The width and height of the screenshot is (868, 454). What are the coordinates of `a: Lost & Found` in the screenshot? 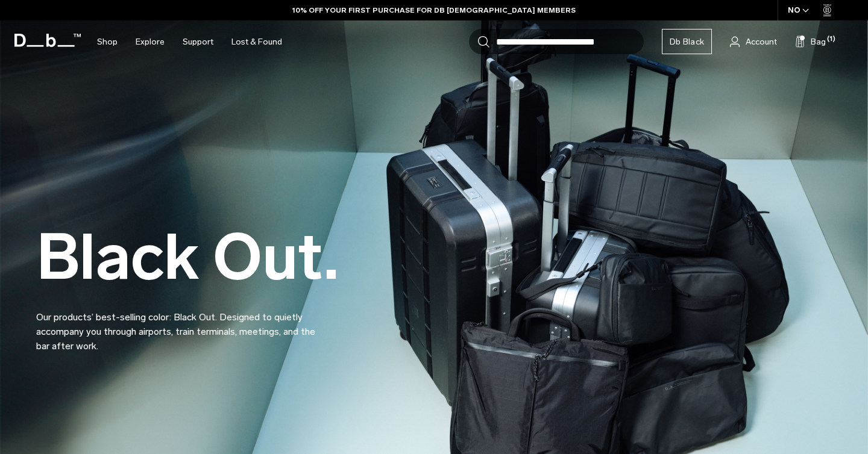 It's located at (257, 42).